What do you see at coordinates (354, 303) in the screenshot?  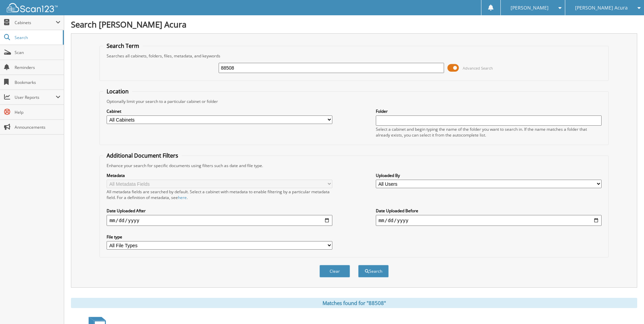 I see `div: Matches found for "88508"` at bounding box center [354, 303].